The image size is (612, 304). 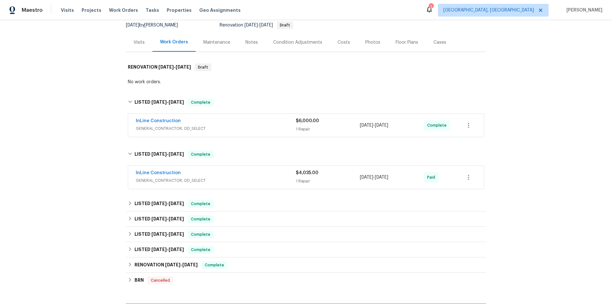 I want to click on h6: BRN, so click(x=139, y=280).